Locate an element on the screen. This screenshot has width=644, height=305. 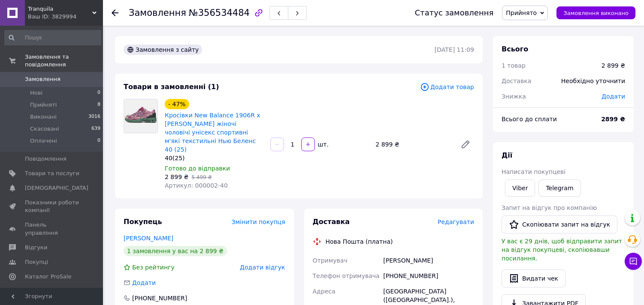
span: №356534484 is located at coordinates (219, 13).